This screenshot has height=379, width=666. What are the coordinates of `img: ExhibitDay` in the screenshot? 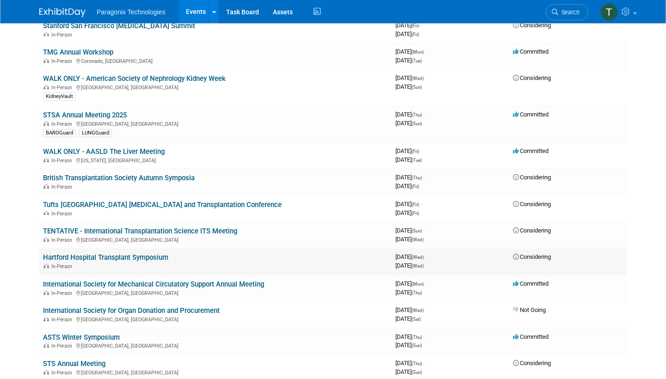 It's located at (62, 12).